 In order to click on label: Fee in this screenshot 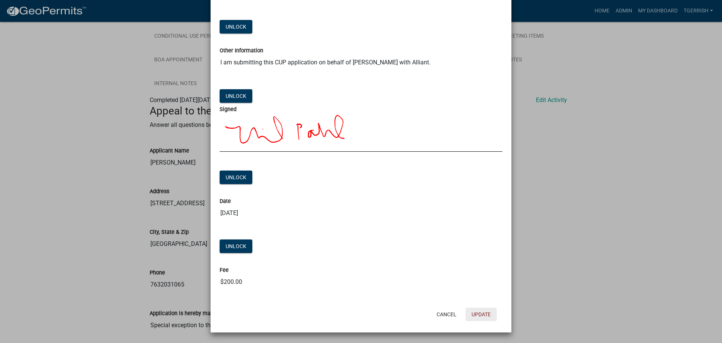, I will do `click(224, 270)`.